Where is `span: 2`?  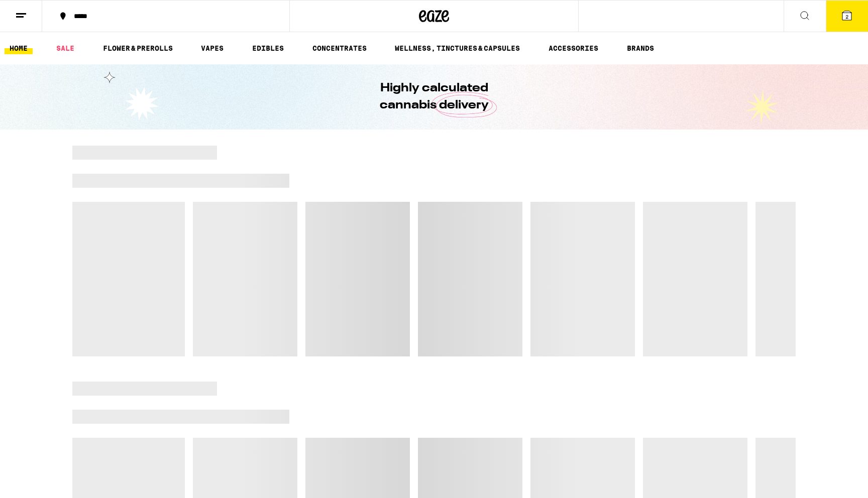 span: 2 is located at coordinates (847, 17).